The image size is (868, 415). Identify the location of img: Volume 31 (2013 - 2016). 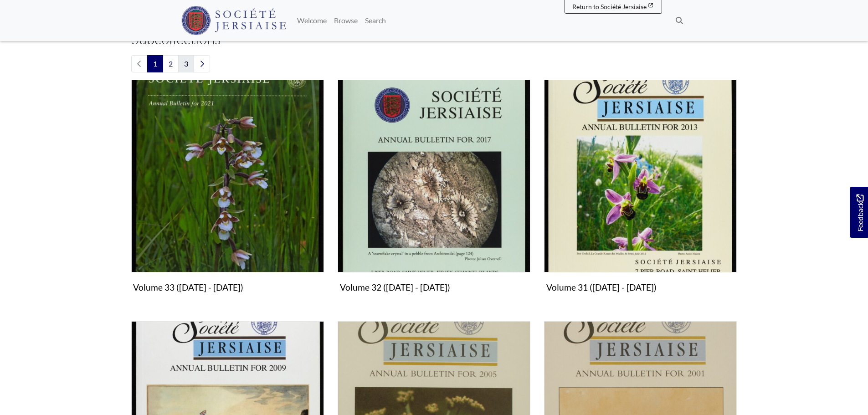
(640, 176).